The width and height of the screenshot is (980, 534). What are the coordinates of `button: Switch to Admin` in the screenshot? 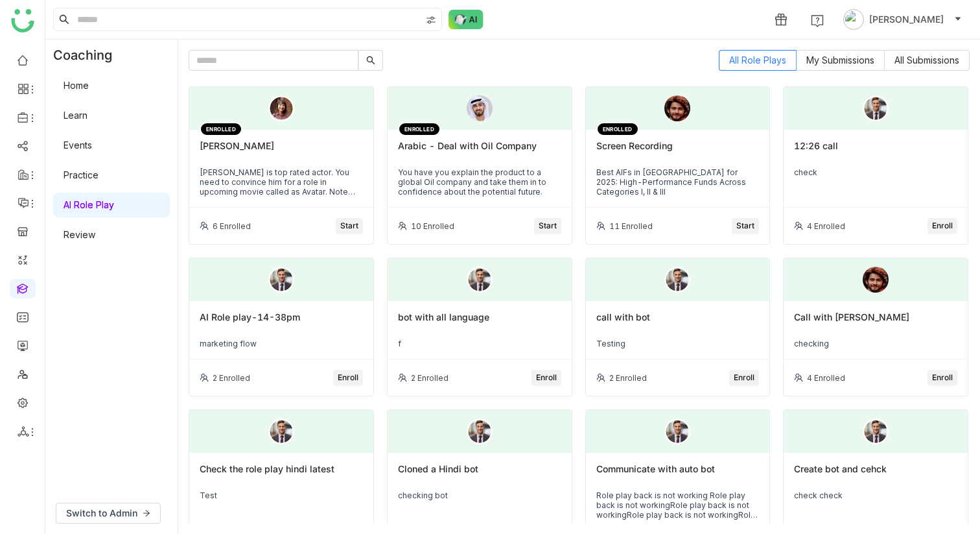 It's located at (108, 513).